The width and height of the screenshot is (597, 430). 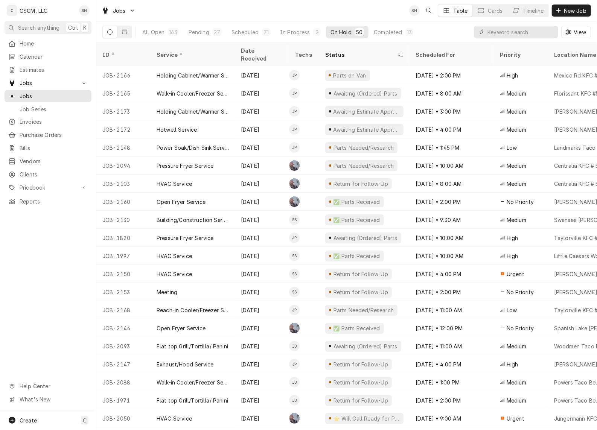 What do you see at coordinates (53, 135) in the screenshot?
I see `span: Purchase Orders` at bounding box center [53, 135].